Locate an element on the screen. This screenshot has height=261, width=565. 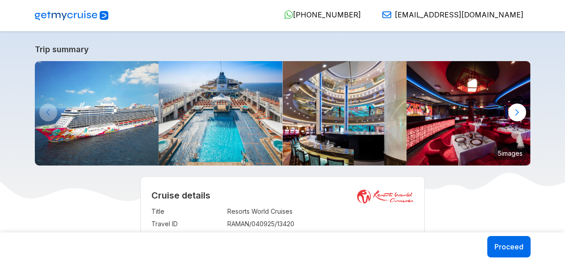
td: Resorts World Cruises is located at coordinates (321, 212).